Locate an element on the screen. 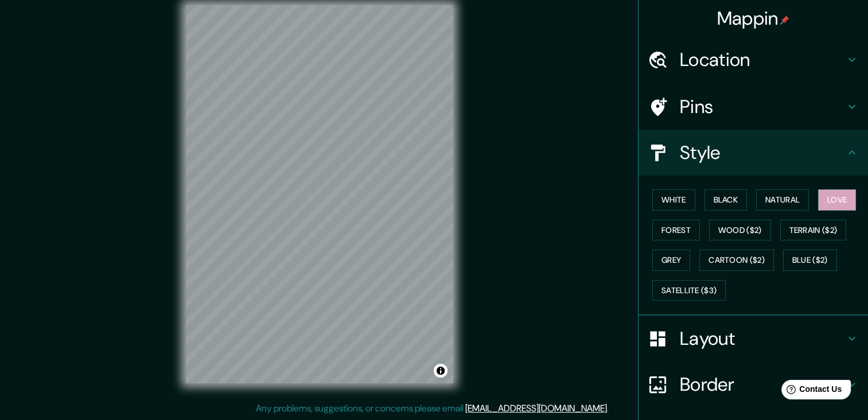 The width and height of the screenshot is (868, 420). div: Pins is located at coordinates (754, 107).